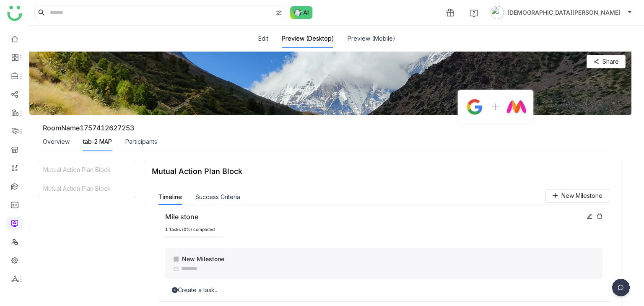  What do you see at coordinates (171, 197) in the screenshot?
I see `button: Timeline` at bounding box center [171, 197].